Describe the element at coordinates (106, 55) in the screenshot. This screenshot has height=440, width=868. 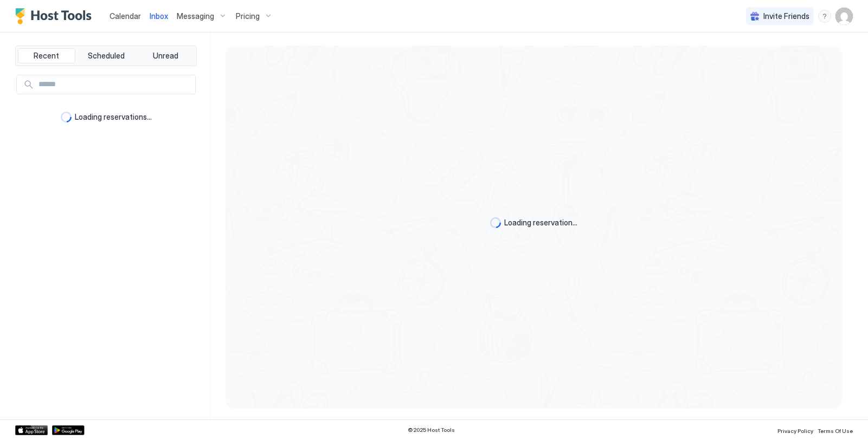
I see `button: Scheduled` at that location.